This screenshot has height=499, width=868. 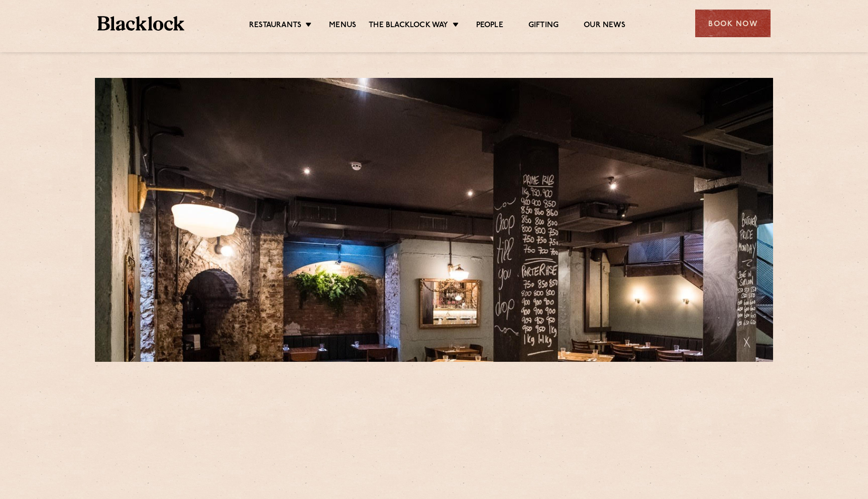 I want to click on a: Restaurants, so click(x=276, y=26).